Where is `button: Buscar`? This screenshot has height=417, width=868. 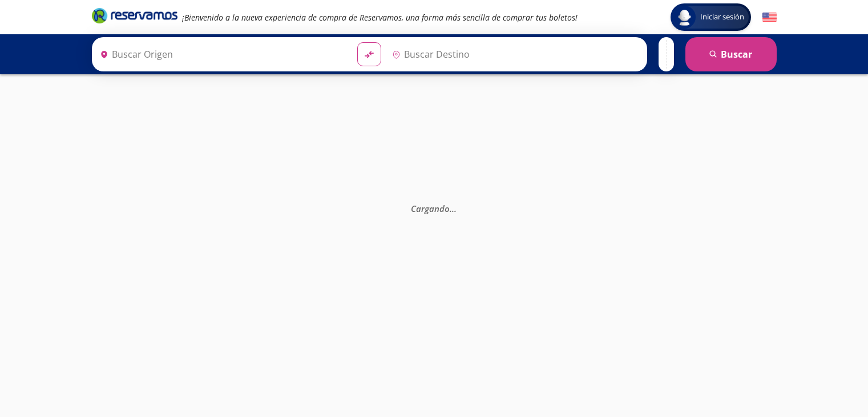 button: Buscar is located at coordinates (731, 54).